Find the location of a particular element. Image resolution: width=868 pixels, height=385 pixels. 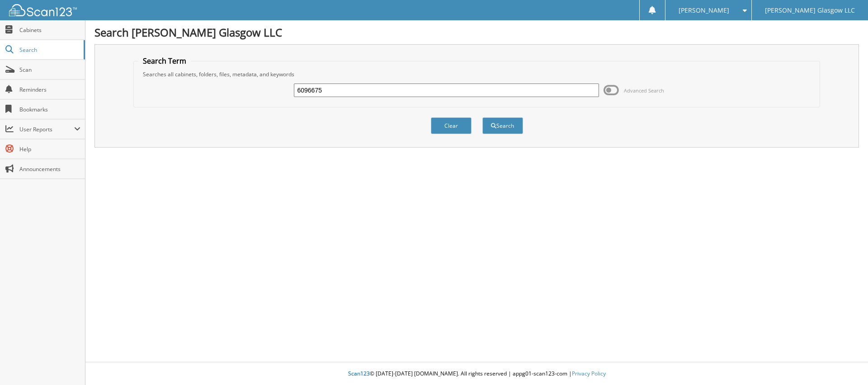

span: Bookmarks is located at coordinates (50, 109).